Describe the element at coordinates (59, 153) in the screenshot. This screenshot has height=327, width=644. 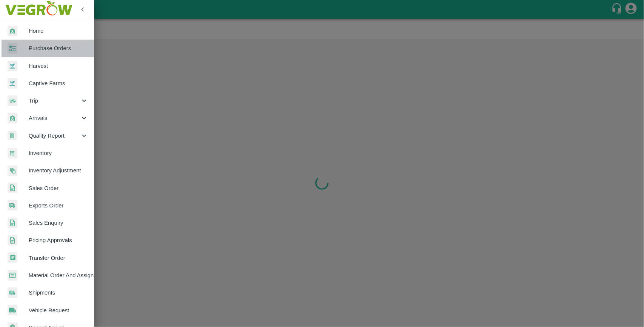
I see `span: Inventory` at that location.